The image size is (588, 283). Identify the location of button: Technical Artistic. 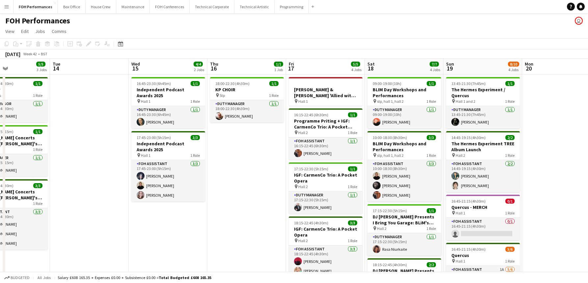
(255, 7).